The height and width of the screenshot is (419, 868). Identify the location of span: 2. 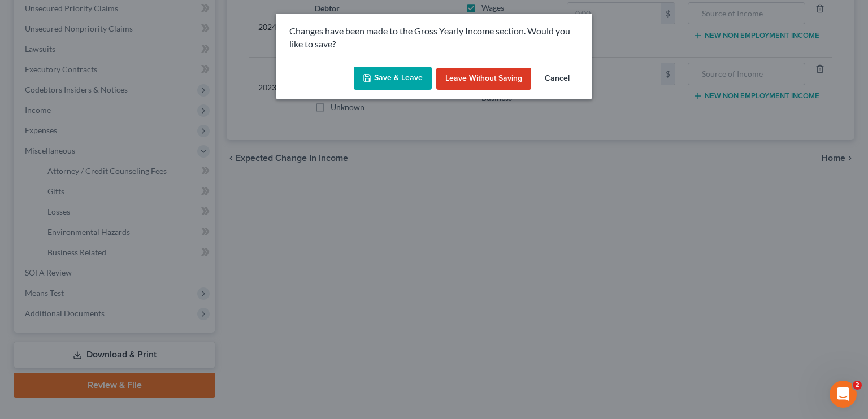
(857, 385).